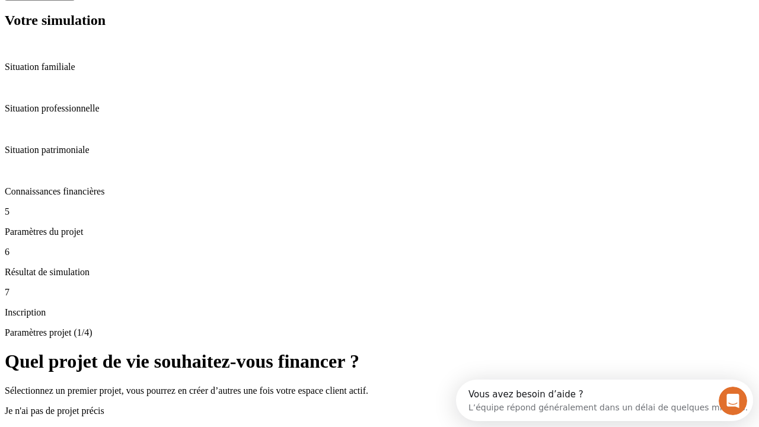 The height and width of the screenshot is (427, 759). What do you see at coordinates (380, 361) in the screenshot?
I see `h1: Quel projet de vie souhaitez-vous financer ?` at bounding box center [380, 361].